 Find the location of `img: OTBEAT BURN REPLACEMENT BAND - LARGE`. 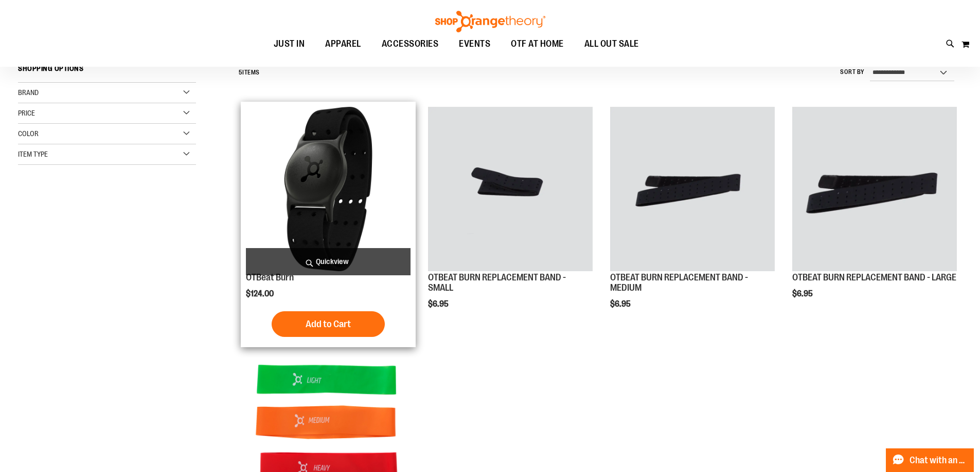

img: OTBEAT BURN REPLACEMENT BAND - LARGE is located at coordinates (875, 189).